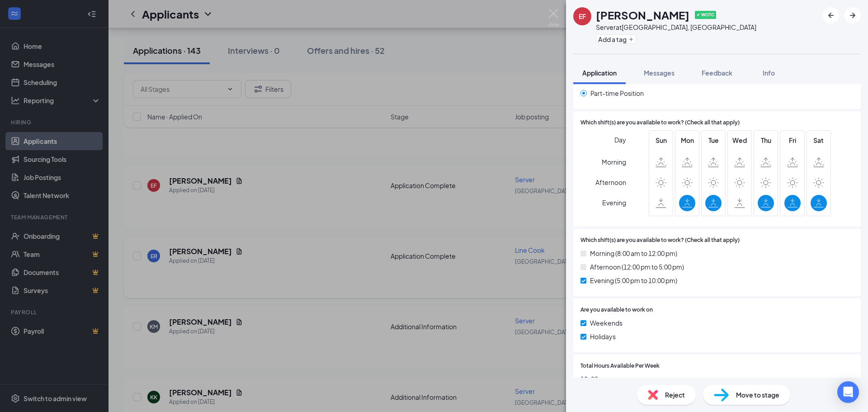  I want to click on span: Sat, so click(819, 140).